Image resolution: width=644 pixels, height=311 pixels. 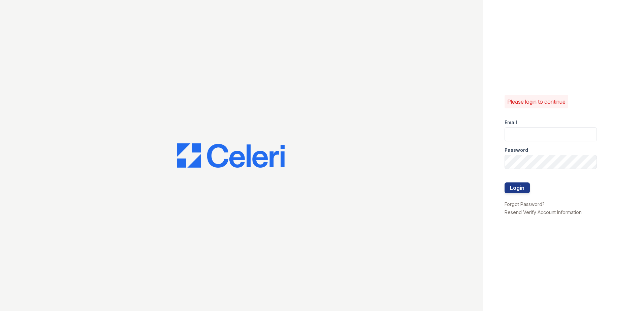 What do you see at coordinates (231, 155) in the screenshot?
I see `img: CE_Logo_Blue-a8612792a0a2168367f1c8372b55b34899dd931a85d93a1a3d3e32e68fde9ad4.png` at bounding box center [231, 155].